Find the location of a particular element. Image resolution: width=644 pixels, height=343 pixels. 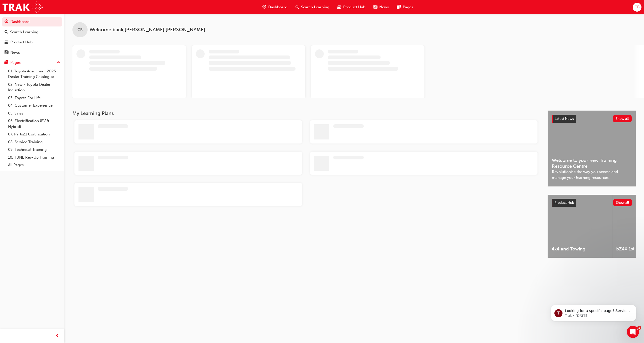

a: 04. Customer Experience is located at coordinates (34, 105).